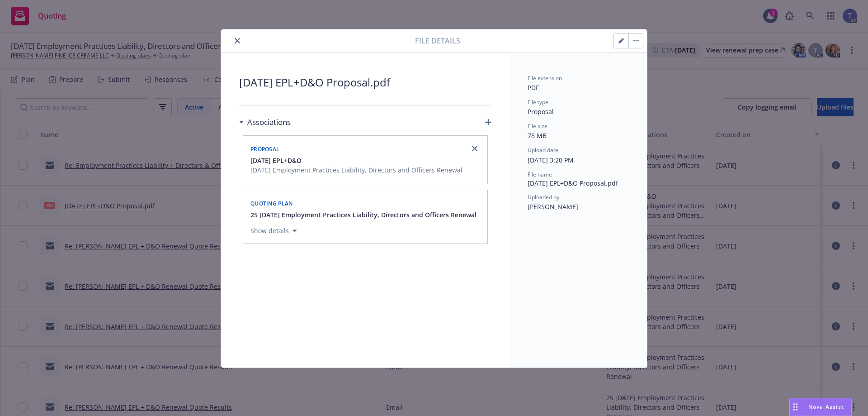  I want to click on span: Upload date, so click(543, 149).